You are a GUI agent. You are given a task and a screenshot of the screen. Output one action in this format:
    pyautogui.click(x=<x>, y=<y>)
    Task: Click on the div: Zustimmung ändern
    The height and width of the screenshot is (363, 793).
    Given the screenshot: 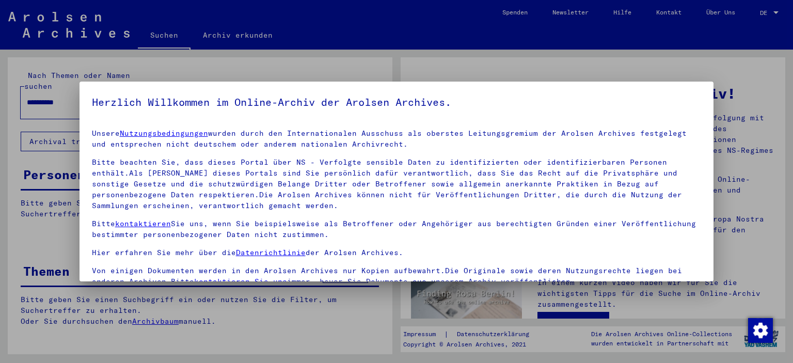 What is the action you would take?
    pyautogui.click(x=760, y=330)
    